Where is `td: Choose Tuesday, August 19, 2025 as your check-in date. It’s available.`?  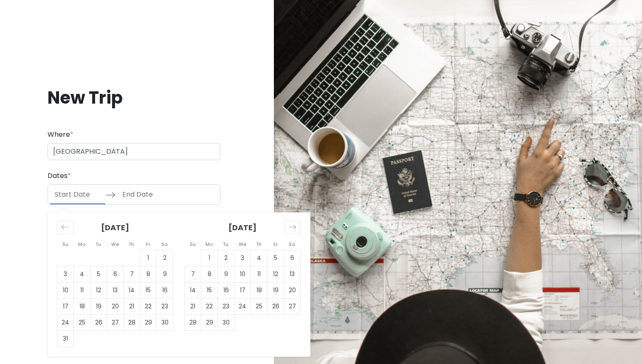
td: Choose Tuesday, August 19, 2025 as your check-in date. It’s available. is located at coordinates (98, 307).